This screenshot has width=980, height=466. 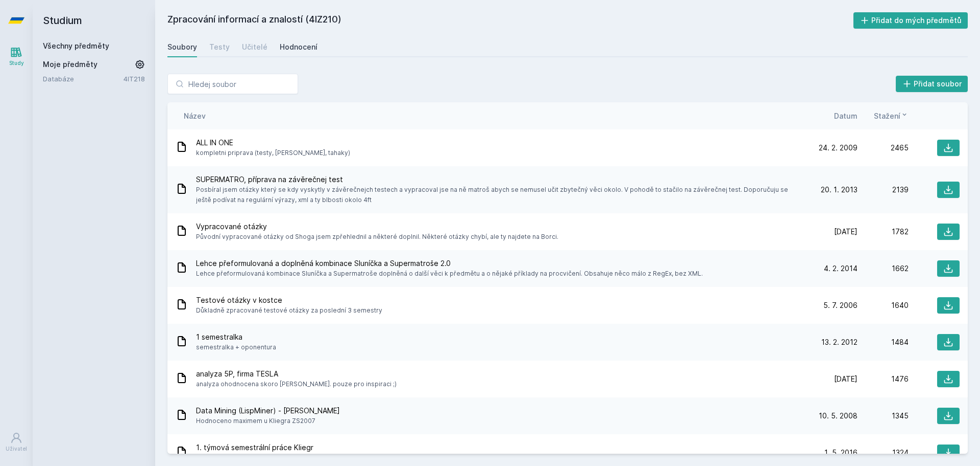 I want to click on h2: Zpracování informací a znalostí (4IZ210), so click(x=511, y=21).